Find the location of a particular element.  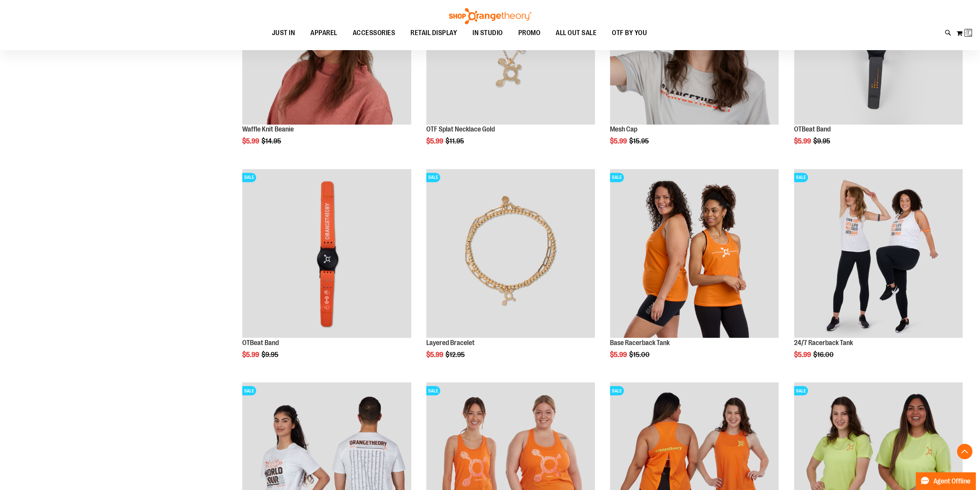

img: OTBeat Band is located at coordinates (326, 254).